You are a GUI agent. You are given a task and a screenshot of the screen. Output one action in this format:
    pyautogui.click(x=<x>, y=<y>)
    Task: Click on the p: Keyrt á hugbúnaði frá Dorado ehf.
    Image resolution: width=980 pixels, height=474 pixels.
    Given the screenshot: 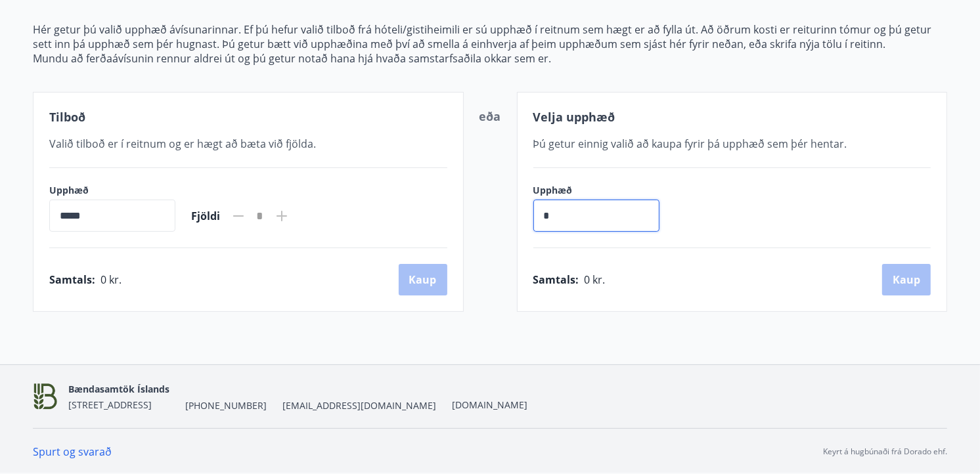 What is the action you would take?
    pyautogui.click(x=884, y=452)
    